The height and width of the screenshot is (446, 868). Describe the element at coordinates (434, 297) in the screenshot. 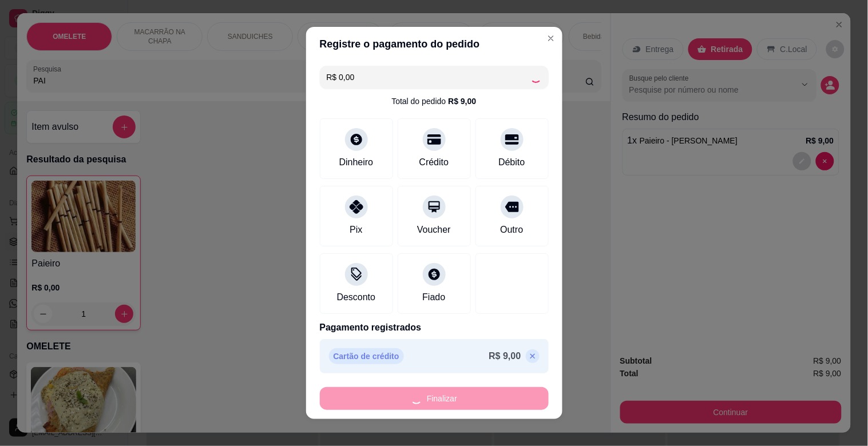

I see `div: Fiado` at that location.